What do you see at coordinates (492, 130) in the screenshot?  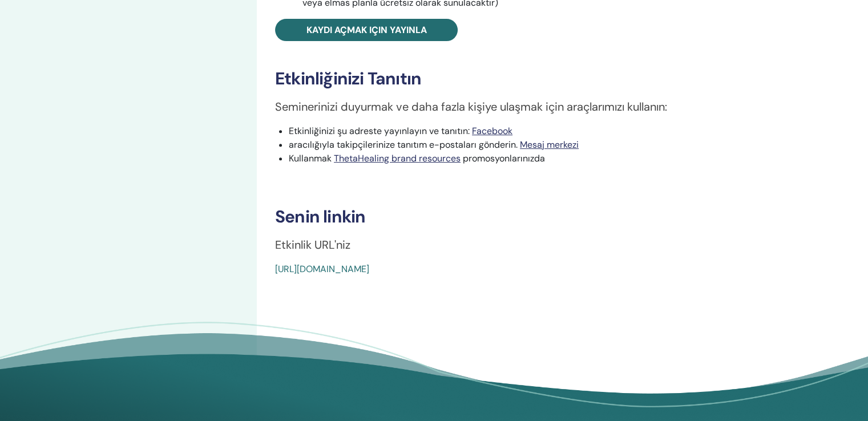 I see `a: Facebook` at bounding box center [492, 130].